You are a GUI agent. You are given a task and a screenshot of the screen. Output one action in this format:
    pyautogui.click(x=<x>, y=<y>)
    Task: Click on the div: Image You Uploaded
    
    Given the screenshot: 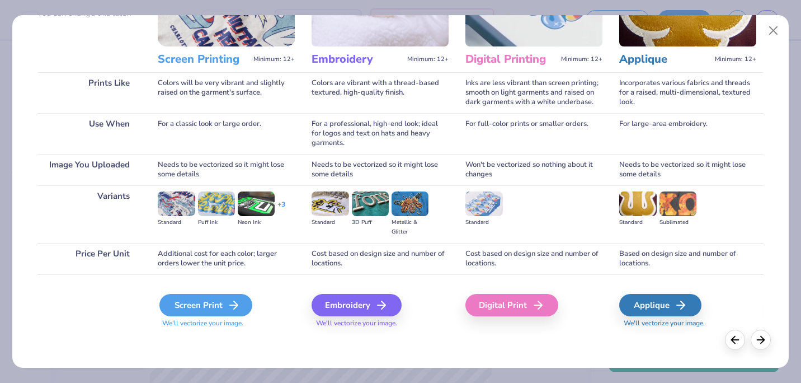 What is the action you would take?
    pyautogui.click(x=89, y=169)
    